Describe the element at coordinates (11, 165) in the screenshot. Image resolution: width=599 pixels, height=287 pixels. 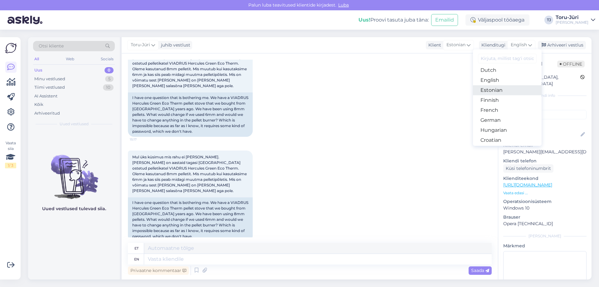
I see `div: 1 / 3` at that location.